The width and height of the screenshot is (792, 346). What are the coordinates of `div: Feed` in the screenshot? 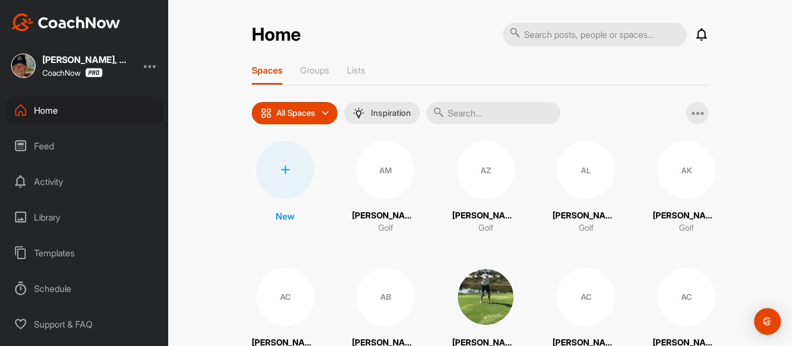 It's located at (85, 146).